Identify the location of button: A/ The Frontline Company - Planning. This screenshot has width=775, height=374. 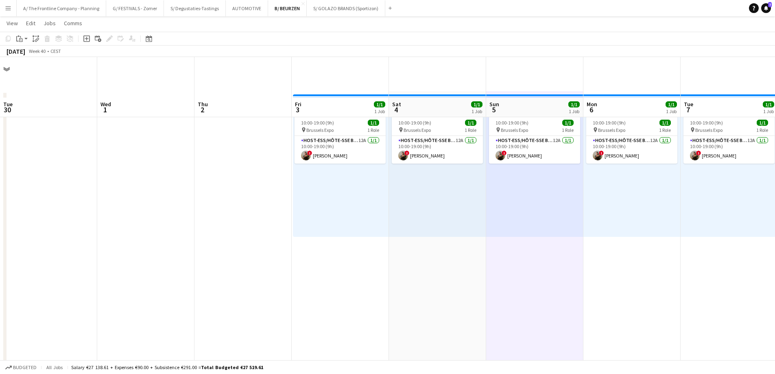
(61, 8).